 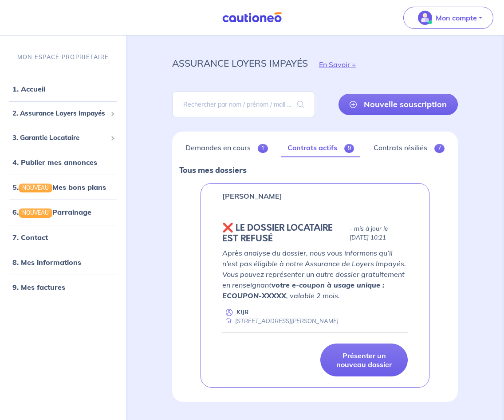 What do you see at coordinates (227, 148) in the screenshot?
I see `a: Demandes en cours1` at bounding box center [227, 148].